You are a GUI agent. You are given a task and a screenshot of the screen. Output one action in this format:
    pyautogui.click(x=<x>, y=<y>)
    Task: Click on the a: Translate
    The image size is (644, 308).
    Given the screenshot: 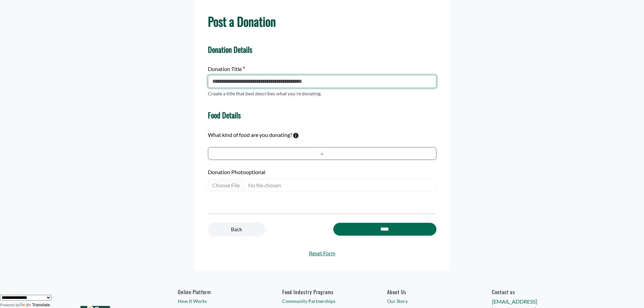 What is the action you would take?
    pyautogui.click(x=35, y=305)
    